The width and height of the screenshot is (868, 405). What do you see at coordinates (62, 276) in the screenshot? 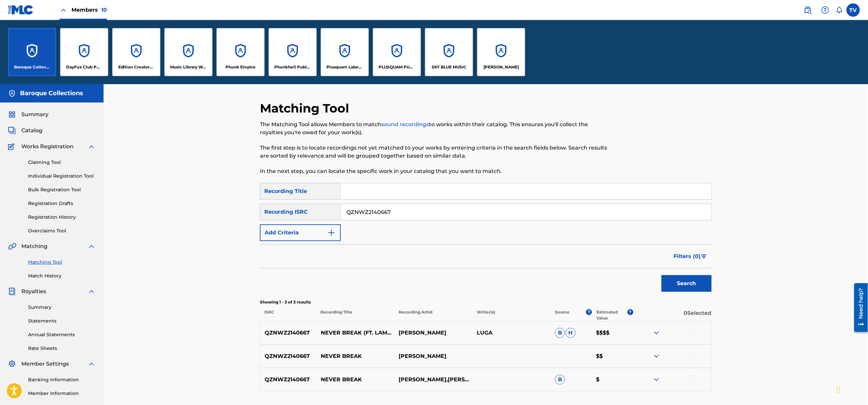
I see `a: Match History` at bounding box center [62, 276].